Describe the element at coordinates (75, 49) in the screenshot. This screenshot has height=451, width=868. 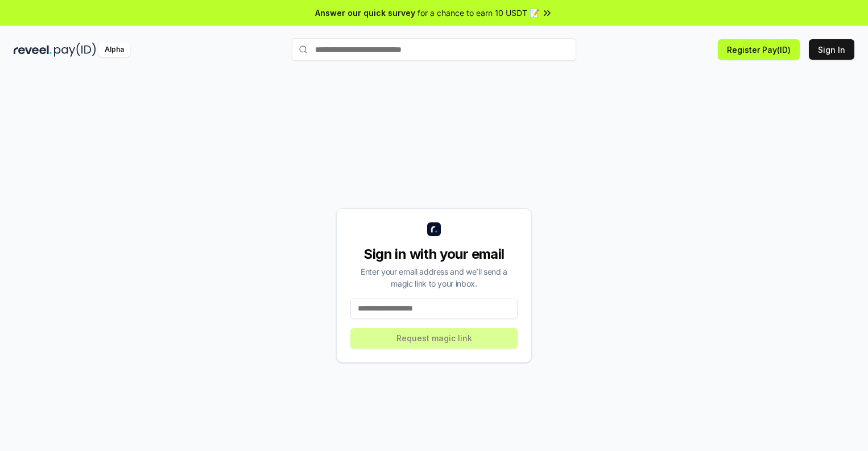
I see `img: pay_id` at that location.